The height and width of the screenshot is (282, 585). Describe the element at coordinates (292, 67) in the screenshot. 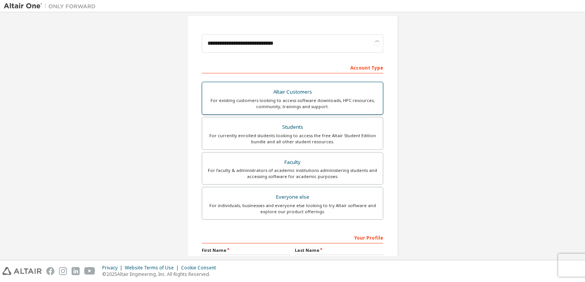

I see `div: Account Type` at that location.